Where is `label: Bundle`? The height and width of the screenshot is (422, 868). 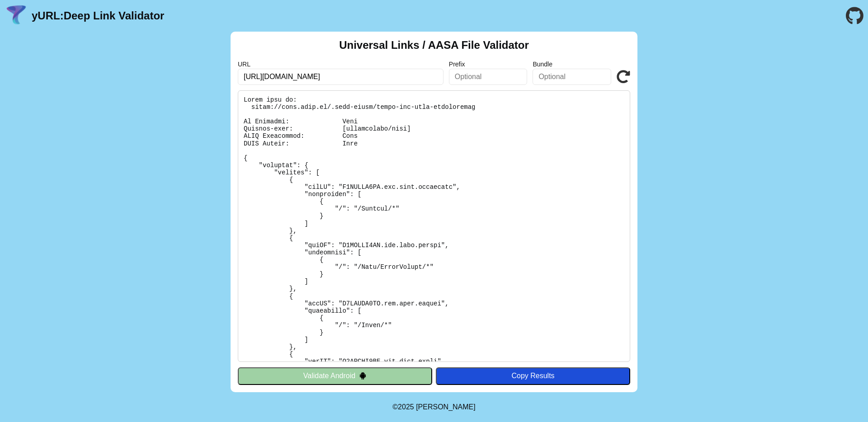 label: Bundle is located at coordinates (572, 64).